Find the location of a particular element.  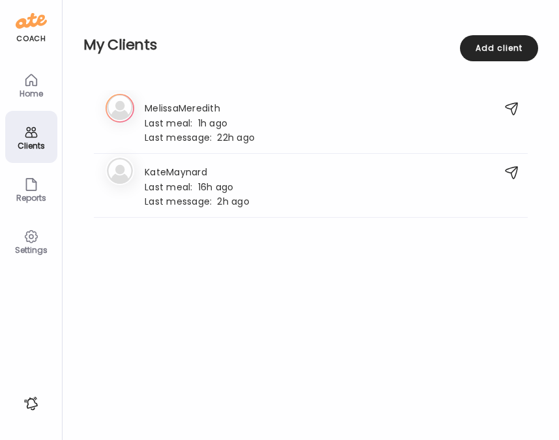

h2: My Clients is located at coordinates (311, 45).